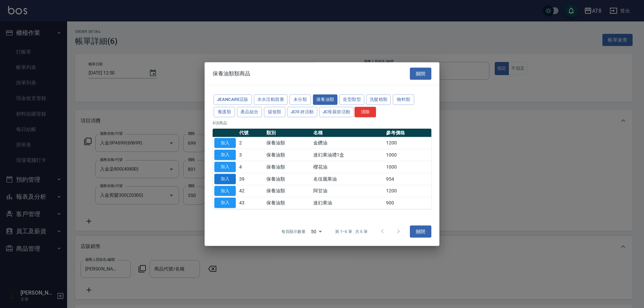 This screenshot has width=644, height=308. Describe the element at coordinates (233, 100) in the screenshot. I see `button: JeanCare店販` at that location.